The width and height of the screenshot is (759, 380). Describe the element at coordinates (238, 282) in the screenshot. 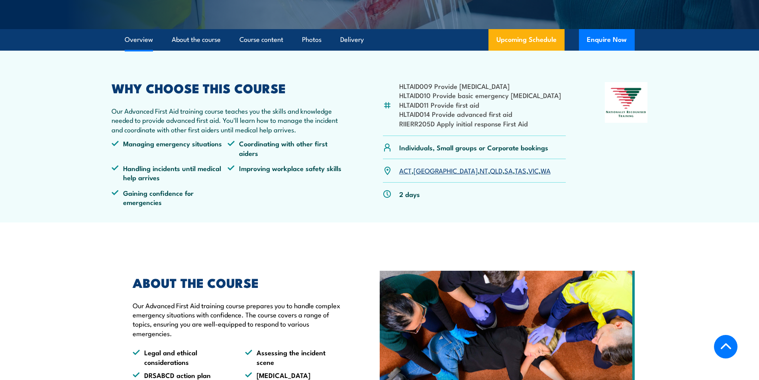

I see `h2: ABOUT THE COURSE` at that location.